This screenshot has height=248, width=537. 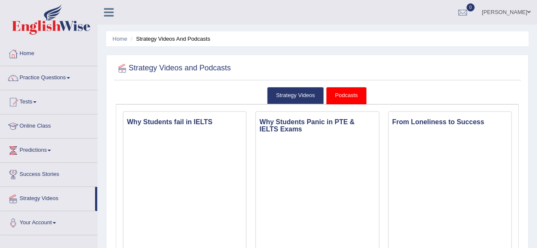 What do you see at coordinates (346, 96) in the screenshot?
I see `a: Podcasts` at bounding box center [346, 96].